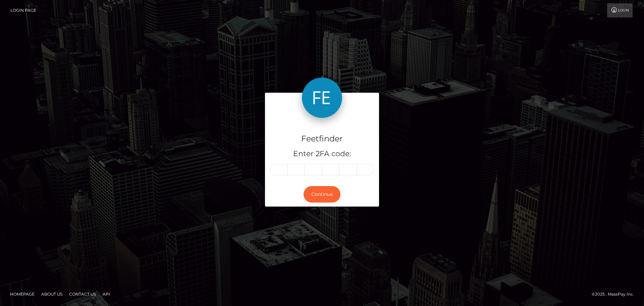 This screenshot has height=306, width=644. What do you see at coordinates (615, 294) in the screenshot?
I see `div: © 2025 , MassPay Inc.` at bounding box center [615, 294].